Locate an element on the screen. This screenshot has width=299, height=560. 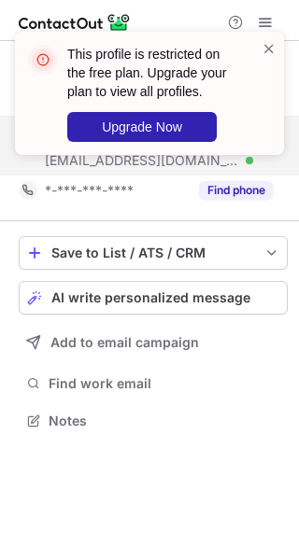
button: Notes is located at coordinates (153, 421).